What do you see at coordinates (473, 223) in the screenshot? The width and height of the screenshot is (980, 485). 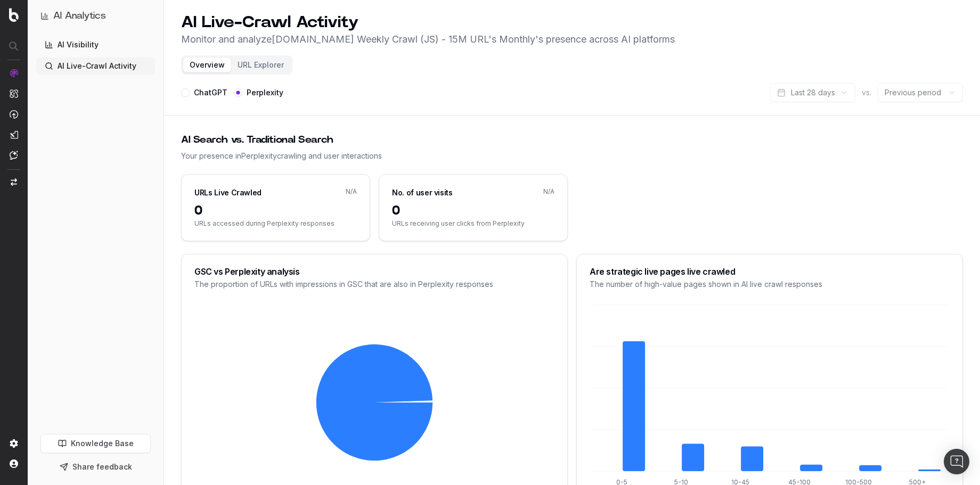 I see `span: URLs receiving user clicks from Perplexity` at bounding box center [473, 223].